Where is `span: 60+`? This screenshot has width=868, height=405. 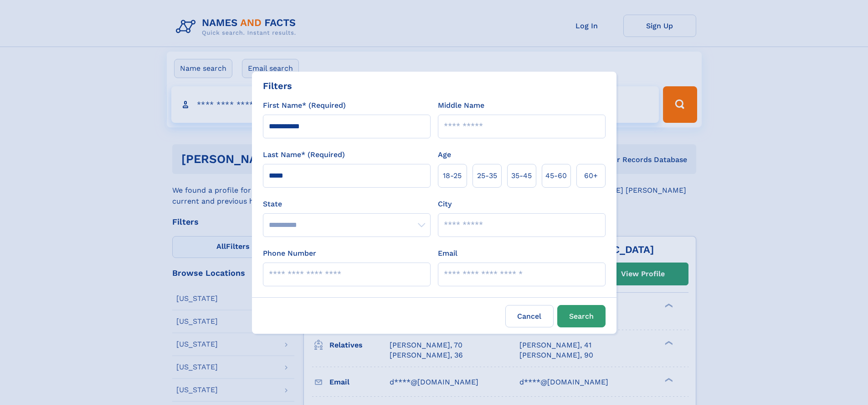 span: 60+ is located at coordinates (591, 176).